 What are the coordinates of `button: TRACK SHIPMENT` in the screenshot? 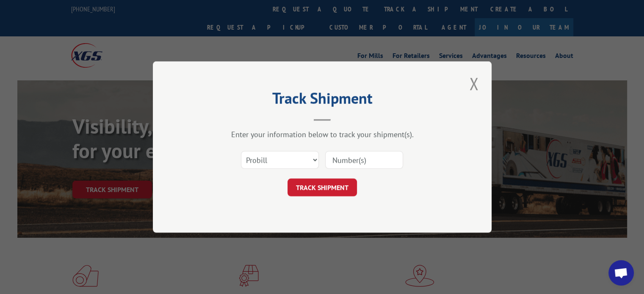 It's located at (322, 187).